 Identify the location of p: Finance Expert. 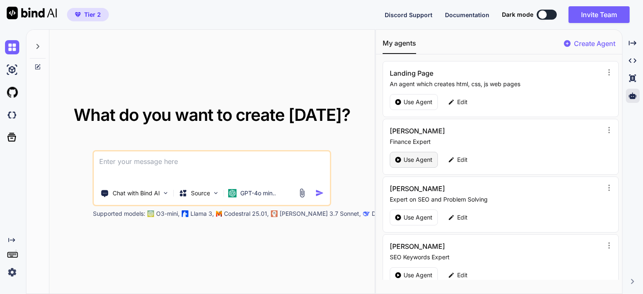
(495, 142).